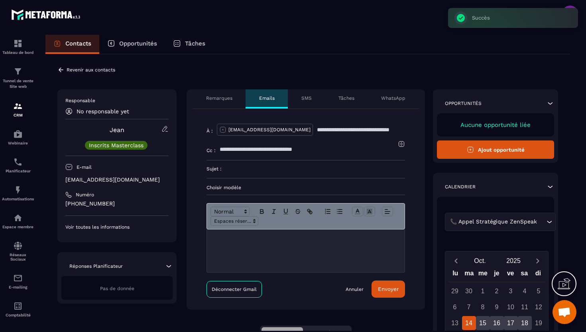 Image resolution: width=586 pixels, height=332 pixels. I want to click on p: Comptabilité, so click(18, 315).